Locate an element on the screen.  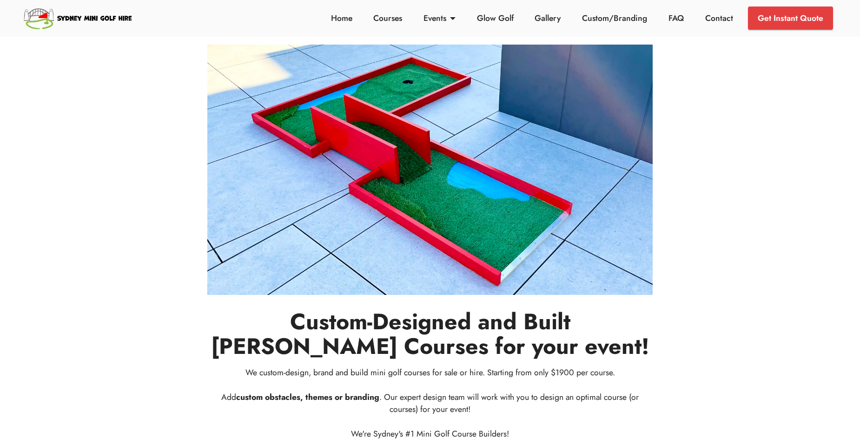
a: Events is located at coordinates (440, 18).